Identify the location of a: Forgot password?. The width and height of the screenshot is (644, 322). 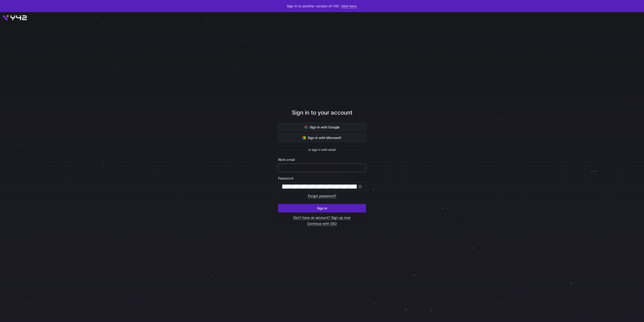
(322, 196).